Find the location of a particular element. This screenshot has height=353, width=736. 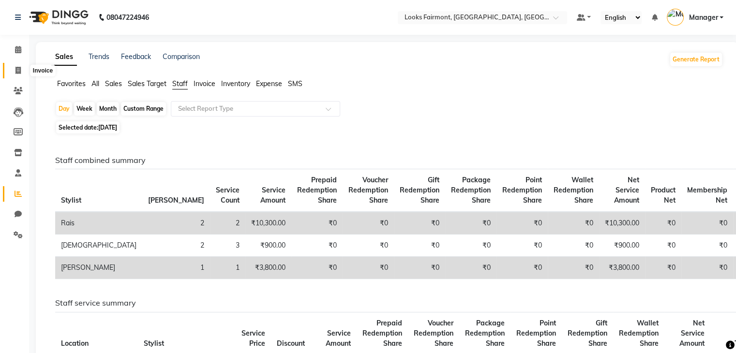

h6: Staff combined summary is located at coordinates (385, 160).